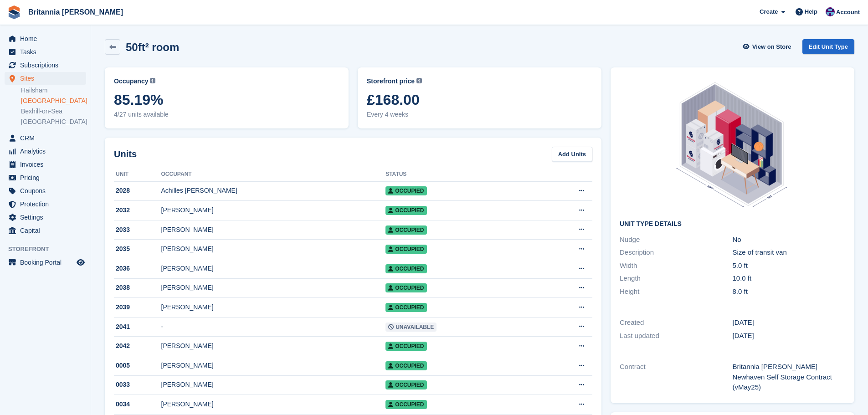 This screenshot has height=415, width=868. Describe the element at coordinates (675, 265) in the screenshot. I see `div: Width` at that location.